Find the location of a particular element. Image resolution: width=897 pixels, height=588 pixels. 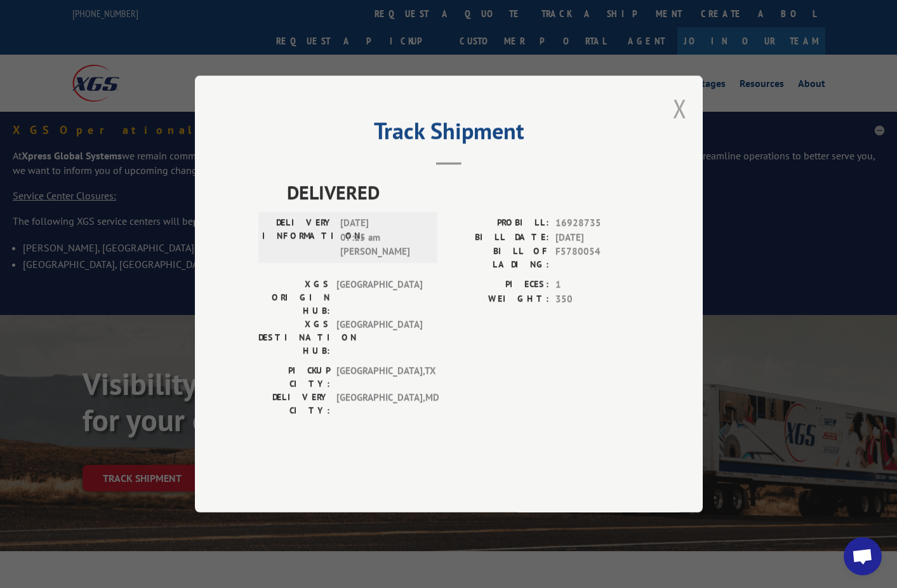

label: DELIVERY CITY: is located at coordinates (294, 404).